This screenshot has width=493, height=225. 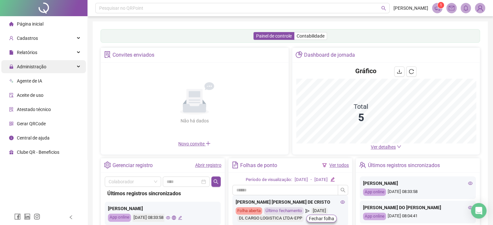 What do you see at coordinates (479, 211) in the screenshot?
I see `div: Open Intercom Messenger` at bounding box center [479, 211].